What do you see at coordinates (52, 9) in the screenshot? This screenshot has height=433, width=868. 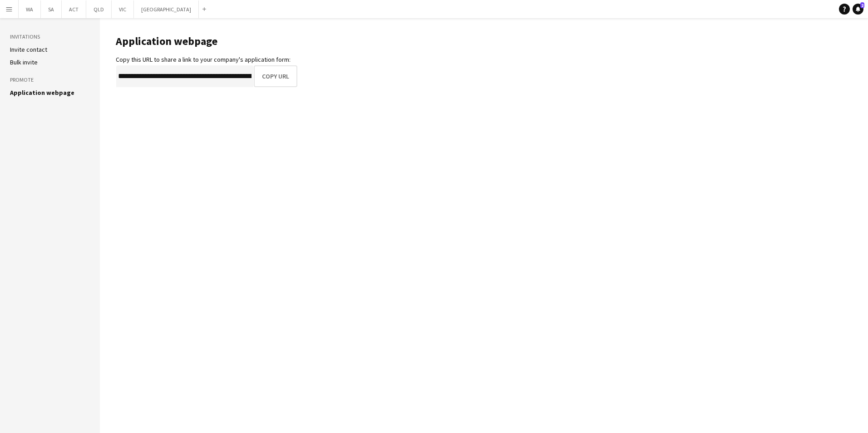 I see `button: SA` at bounding box center [52, 9].